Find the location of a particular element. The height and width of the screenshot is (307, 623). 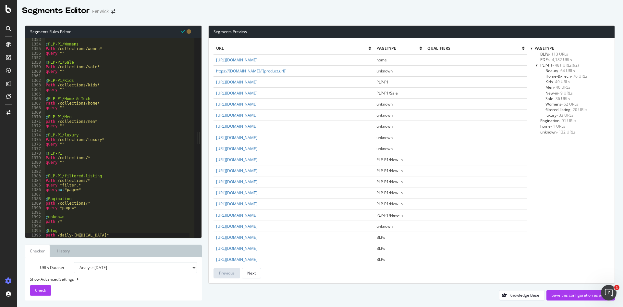

div: 1362 is located at coordinates (35, 80).